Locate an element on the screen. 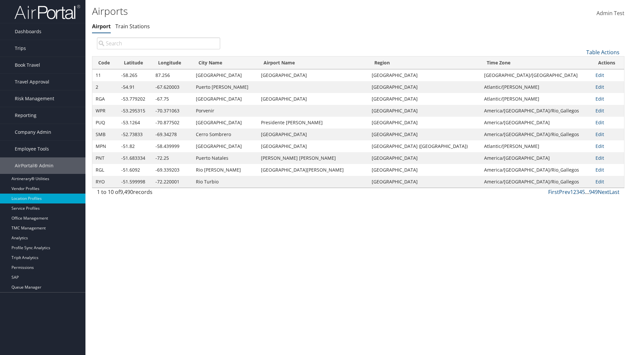 This screenshot has height=355, width=631. a: 949 is located at coordinates (593, 192).